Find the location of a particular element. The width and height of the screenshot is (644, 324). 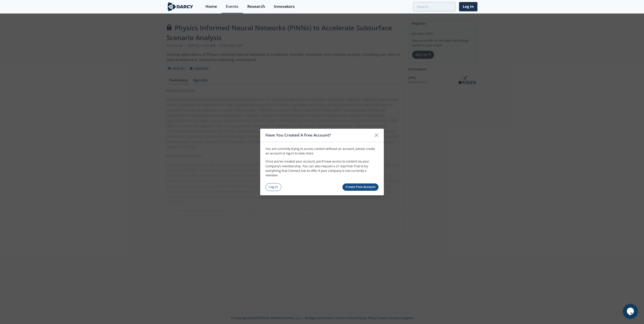

p: Once you’ve created your account, you’ll have access to content via your Company’s membership. Yo... is located at coordinates (322, 168).